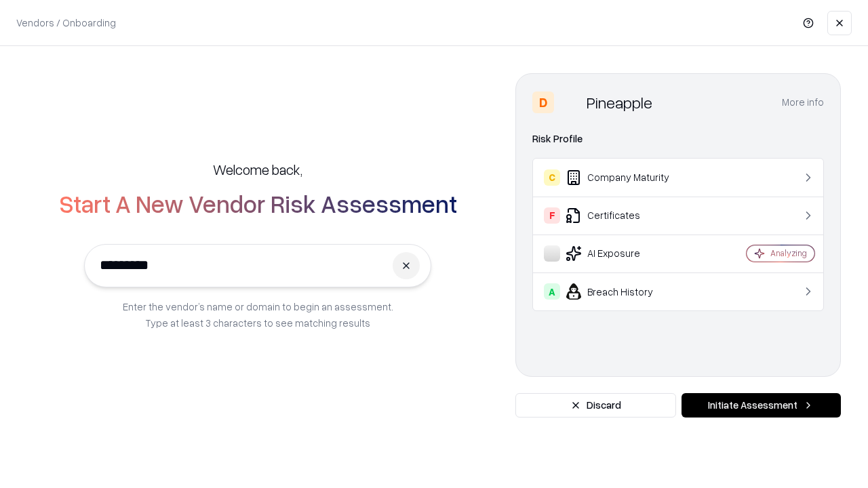 This screenshot has height=488, width=868. Describe the element at coordinates (788, 252) in the screenshot. I see `div: Analyzing` at that location.